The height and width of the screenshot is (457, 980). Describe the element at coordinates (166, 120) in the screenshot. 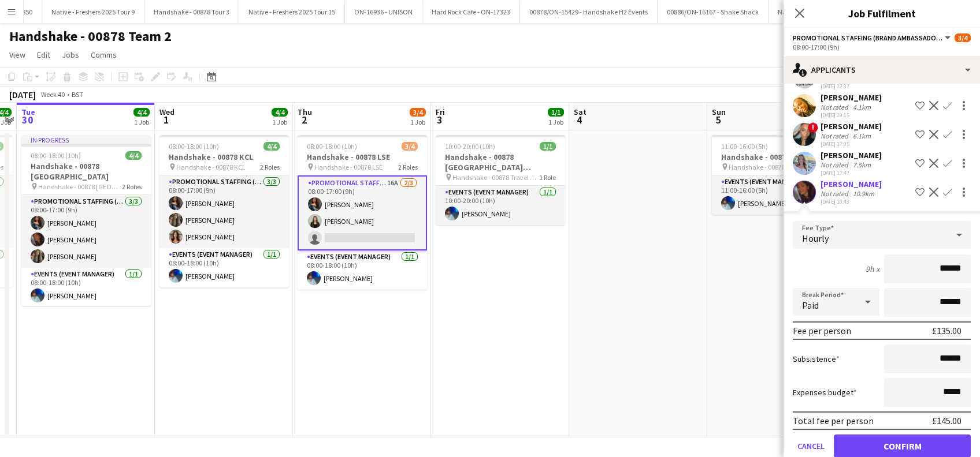

I see `span: 1` at that location.